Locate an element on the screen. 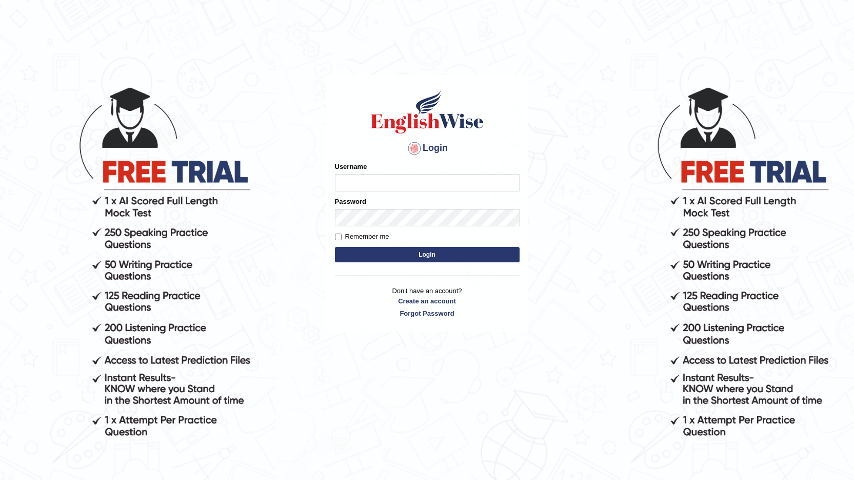 The image size is (854, 480). a: Create an account is located at coordinates (427, 301).